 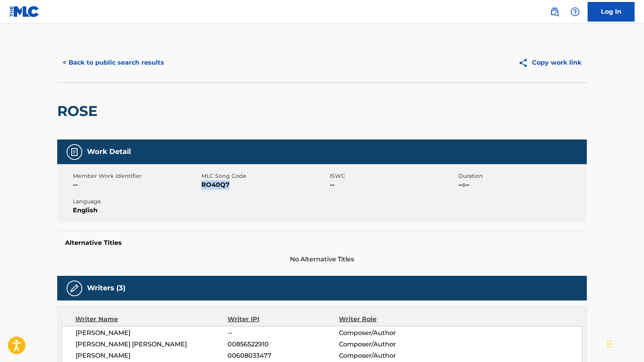 What do you see at coordinates (109, 151) in the screenshot?
I see `h5: Work Detail` at bounding box center [109, 151].